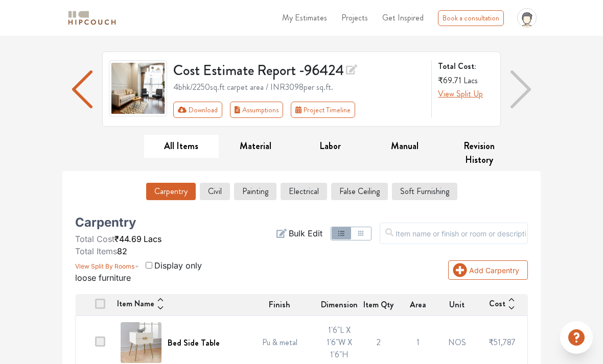  What do you see at coordinates (194, 342) in the screenshot?
I see `h6: Bed Side Table` at bounding box center [194, 342].